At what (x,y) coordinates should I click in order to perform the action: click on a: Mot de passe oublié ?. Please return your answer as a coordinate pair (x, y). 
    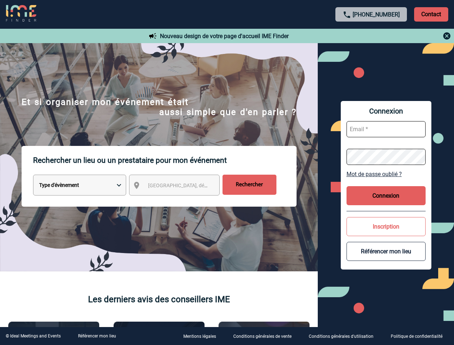
    Looking at the image, I should click on (386, 174).